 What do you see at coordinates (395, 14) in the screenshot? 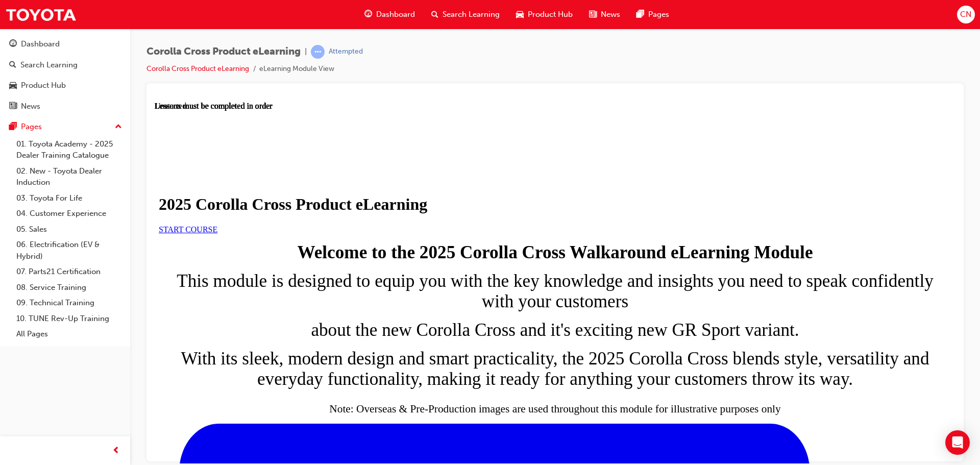
I see `span: Dashboard` at bounding box center [395, 14].